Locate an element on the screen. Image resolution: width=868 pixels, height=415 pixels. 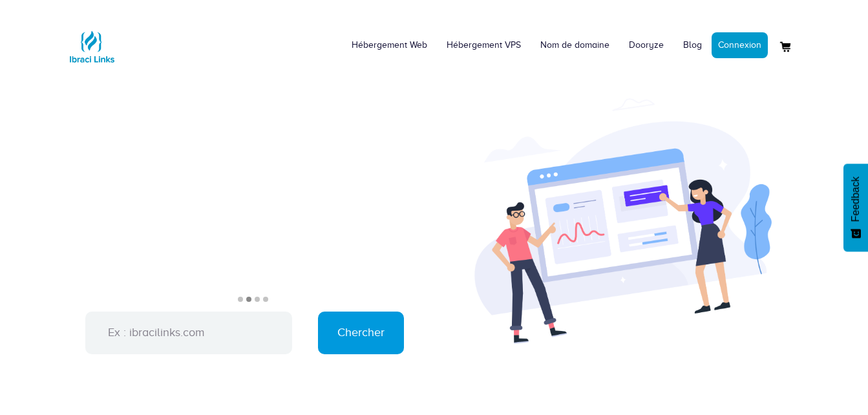
img: Logo Ibraci Links is located at coordinates (92, 46).